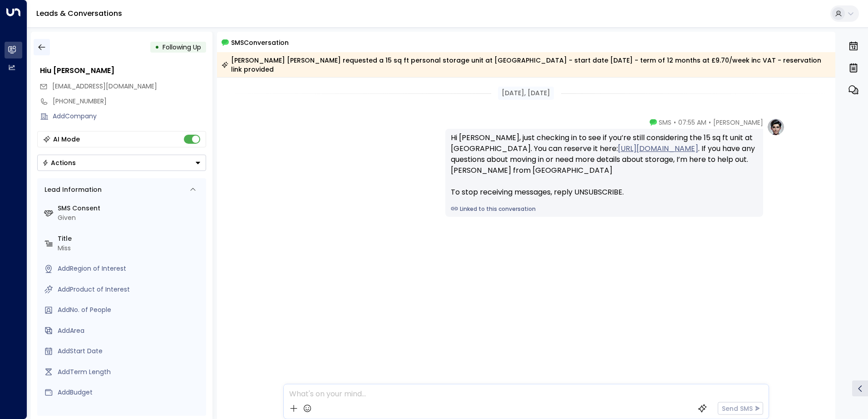 The image size is (868, 419). Describe the element at coordinates (604, 209) in the screenshot. I see `a: Linked to this conversation` at that location.